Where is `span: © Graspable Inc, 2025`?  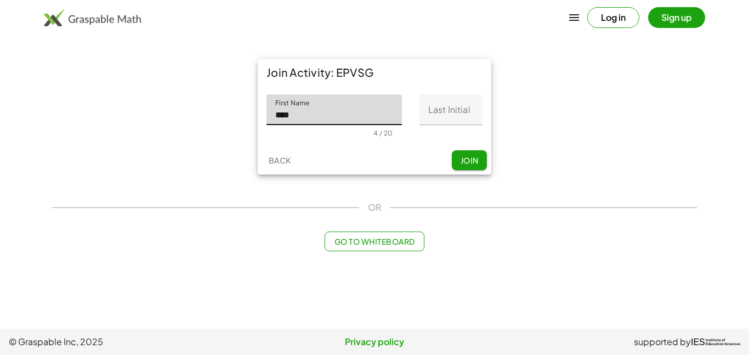
span: © Graspable Inc, 2025 is located at coordinates (130, 341).